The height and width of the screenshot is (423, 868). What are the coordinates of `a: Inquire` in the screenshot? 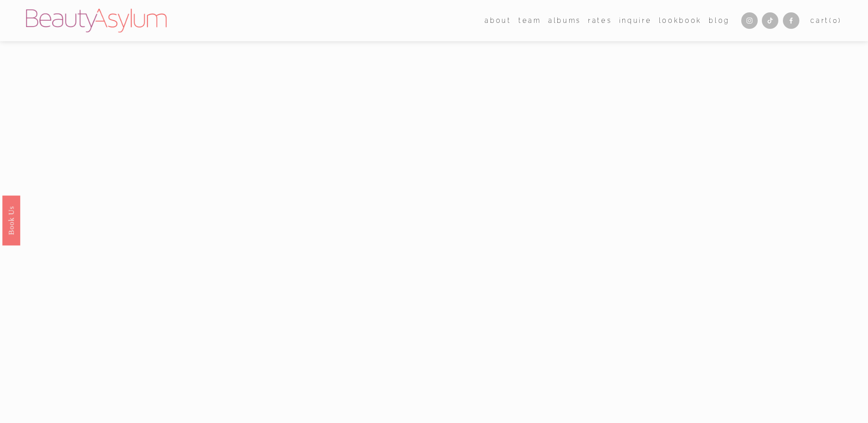 It's located at (635, 20).